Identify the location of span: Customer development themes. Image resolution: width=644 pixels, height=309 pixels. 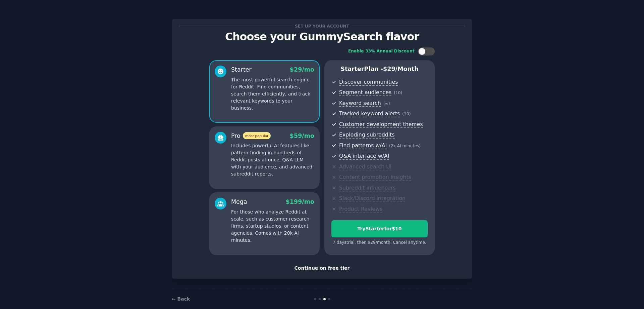
(381, 125).